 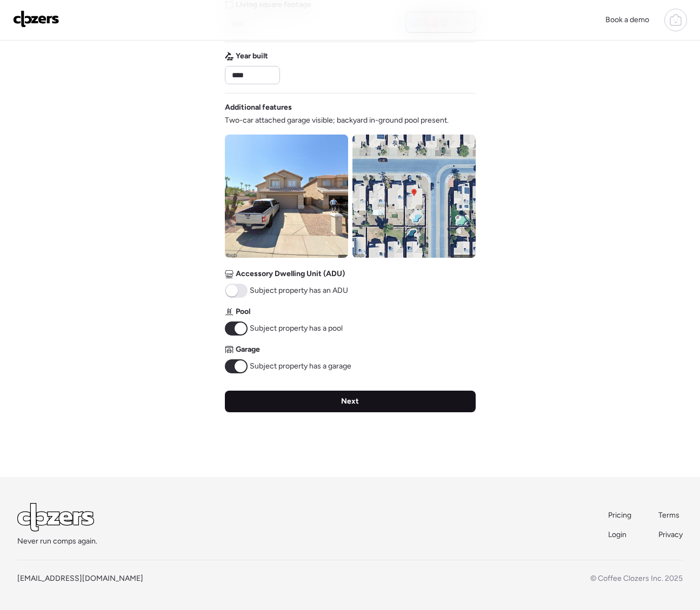 What do you see at coordinates (670, 515) in the screenshot?
I see `a: Terms` at bounding box center [670, 515].